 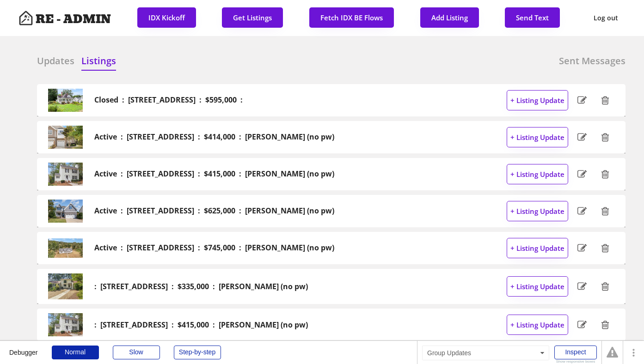 What do you see at coordinates (198, 353) in the screenshot?
I see `div: Step-by-step` at bounding box center [198, 353].